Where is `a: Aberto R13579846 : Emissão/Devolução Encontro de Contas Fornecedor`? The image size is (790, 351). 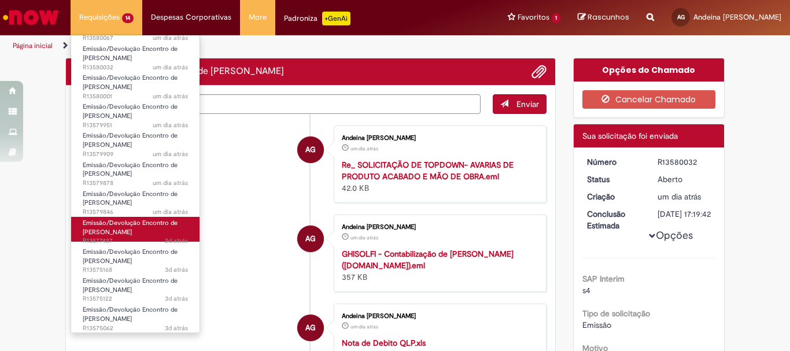
a: Aberto R13579846 : Emissão/Devolução Encontro de Contas Fornecedor is located at coordinates (135, 200).